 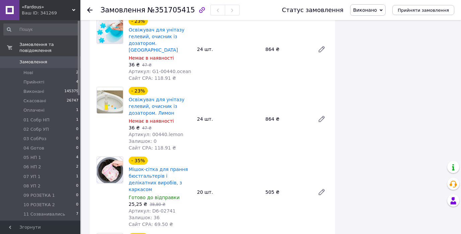 I want to click on span: 145379, so click(x=71, y=91).